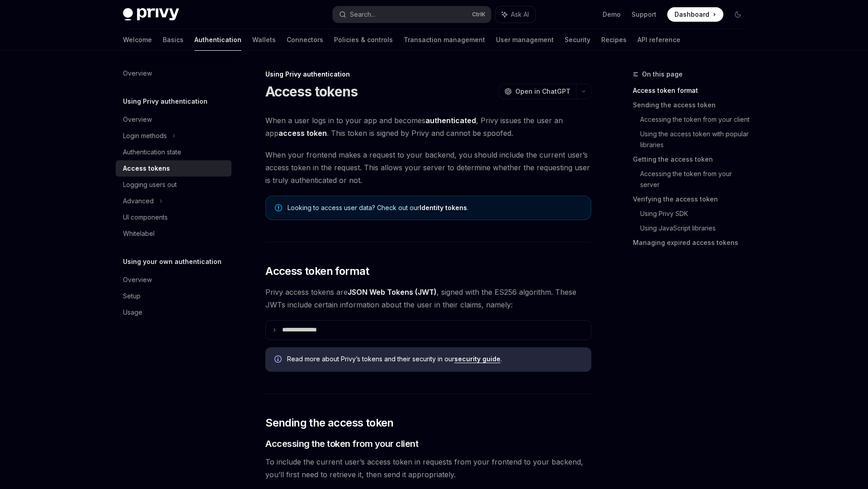 Image resolution: width=868 pixels, height=489 pixels. What do you see at coordinates (144, 136) in the screenshot?
I see `div: Login methods` at bounding box center [144, 136].